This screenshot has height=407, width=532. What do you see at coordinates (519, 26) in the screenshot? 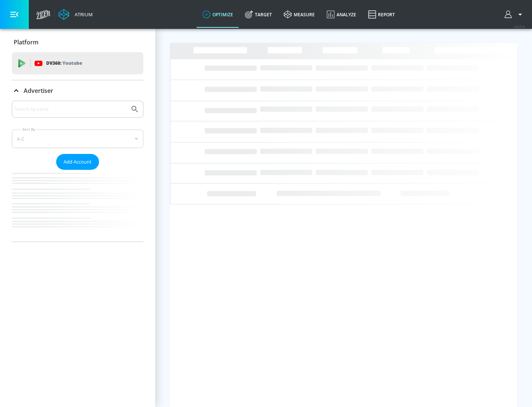
I see `span: v 4.25.4` at bounding box center [519, 26].